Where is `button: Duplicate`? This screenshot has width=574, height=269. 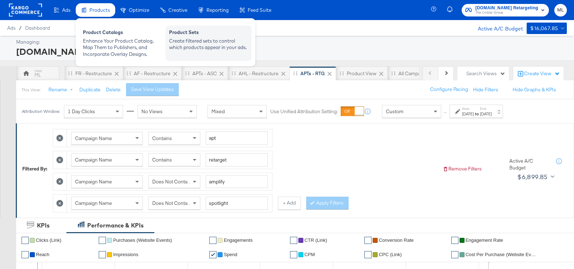 button: Duplicate is located at coordinates (90, 90).